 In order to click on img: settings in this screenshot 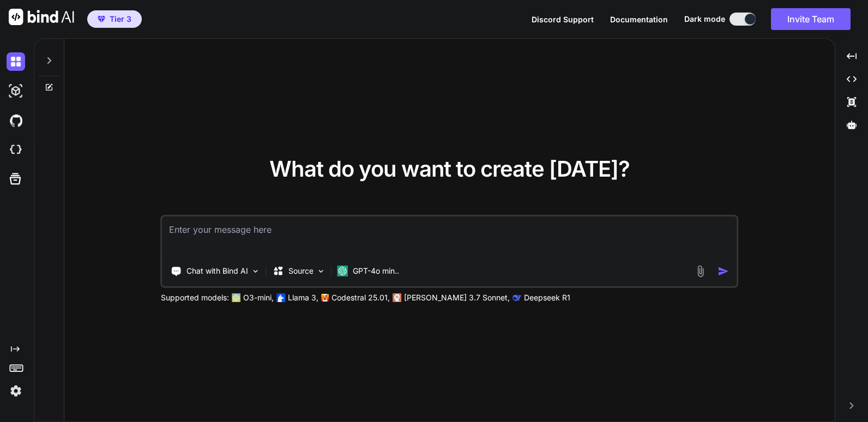, I will do `click(16, 391)`.